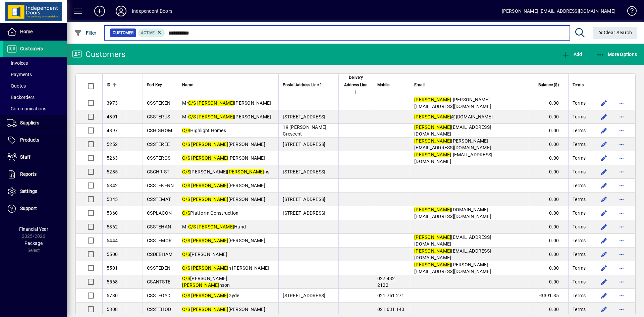 The height and width of the screenshot is (317, 644). Describe the element at coordinates (28, 191) in the screenshot. I see `span: Settings` at that location.